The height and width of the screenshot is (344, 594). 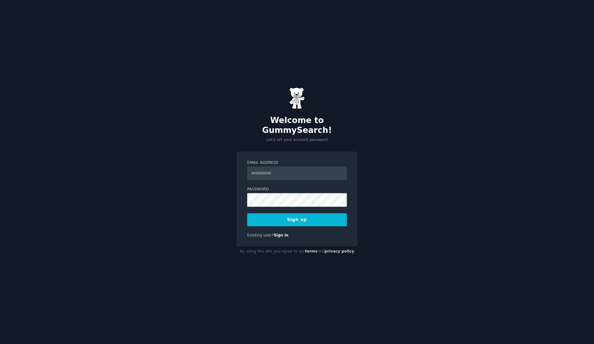 What do you see at coordinates (281, 235) in the screenshot?
I see `a: Sign in` at bounding box center [281, 235].